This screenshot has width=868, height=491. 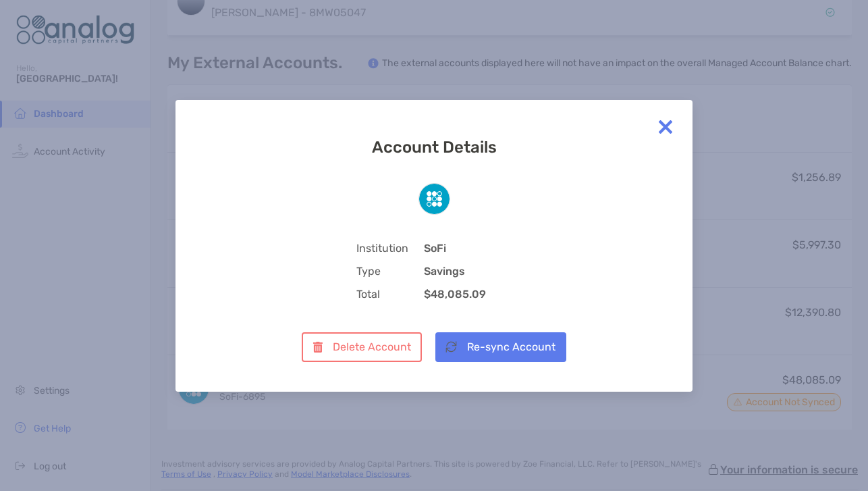 I want to click on b: $48,085.09, so click(x=455, y=294).